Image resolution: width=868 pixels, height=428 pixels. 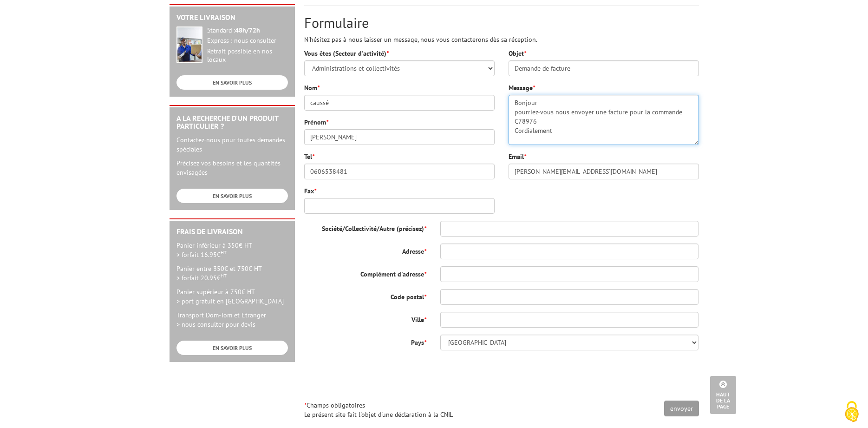 What do you see at coordinates (517, 156) in the screenshot?
I see `label: Email` at bounding box center [517, 156].